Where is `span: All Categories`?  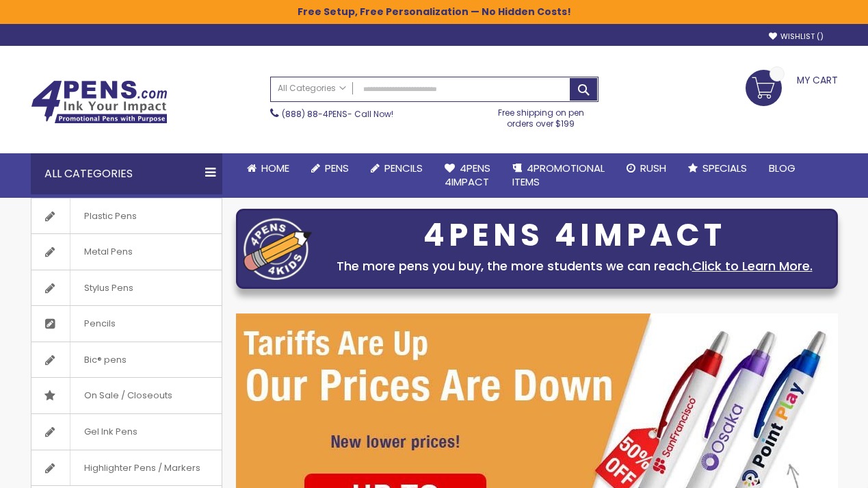
span: All Categories is located at coordinates (312, 88).